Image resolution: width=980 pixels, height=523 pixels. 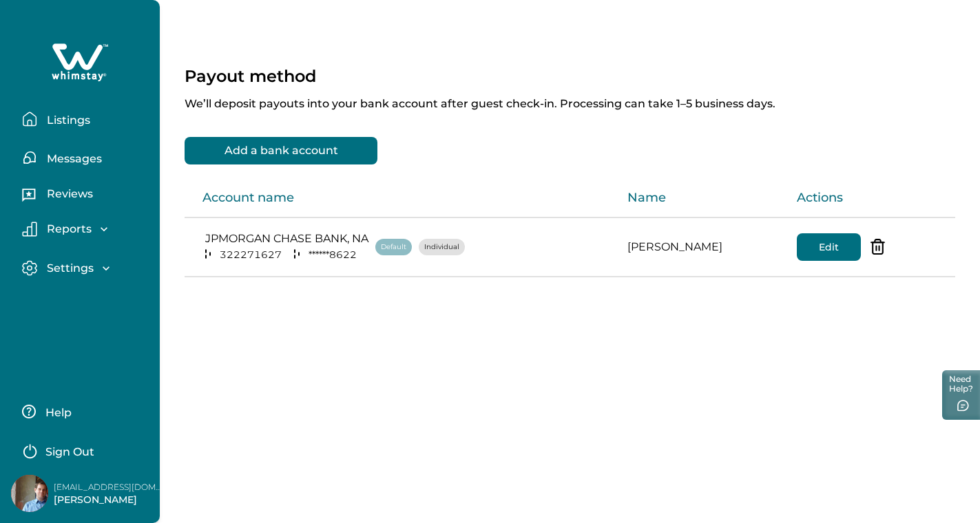 I want to click on p: Sign Out, so click(x=70, y=453).